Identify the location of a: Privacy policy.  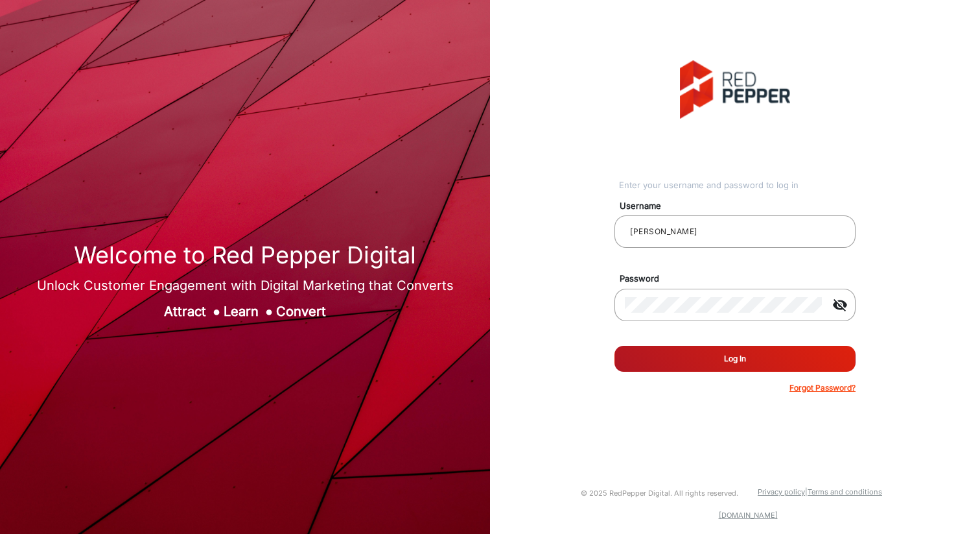
(781, 491).